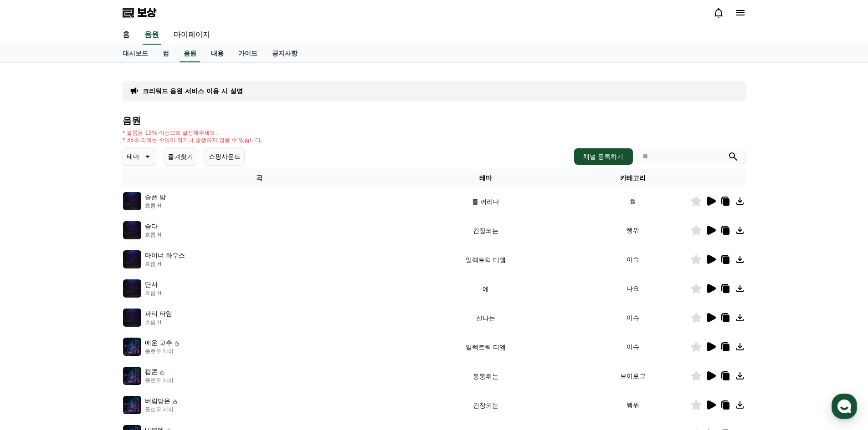 The image size is (868, 430). What do you see at coordinates (486, 289) in the screenshot?
I see `font: 에` at bounding box center [486, 289].